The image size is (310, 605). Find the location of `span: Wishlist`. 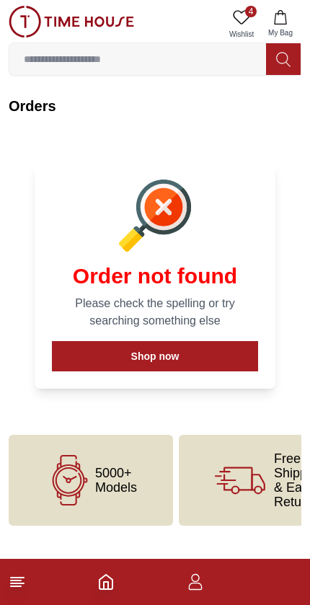

span: Wishlist is located at coordinates (242, 34).